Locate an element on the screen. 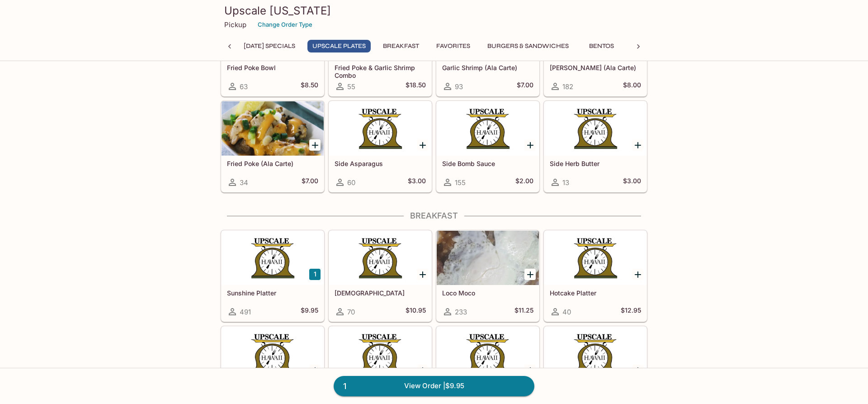 This screenshot has height=404, width=868. div: Side Bomb Sauce is located at coordinates (488, 128).